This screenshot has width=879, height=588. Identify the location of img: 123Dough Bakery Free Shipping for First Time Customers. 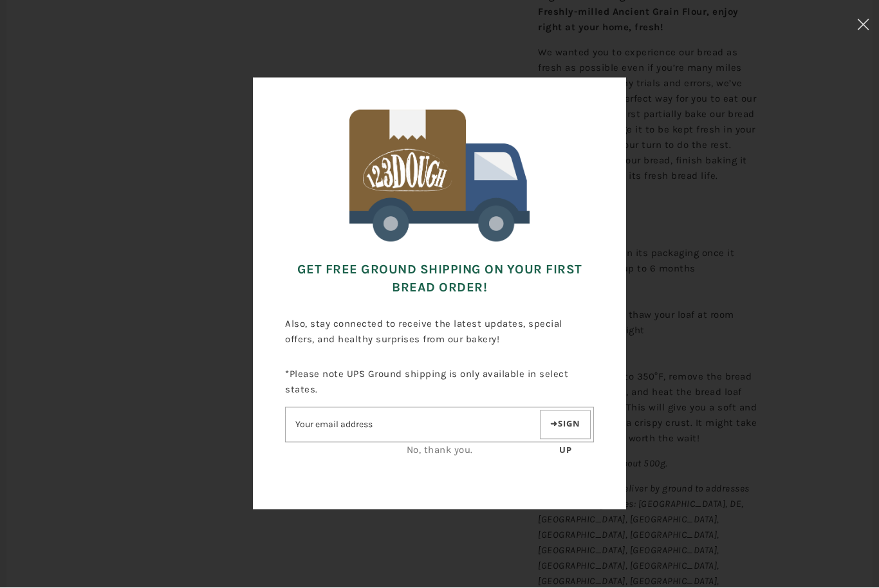
(439, 176).